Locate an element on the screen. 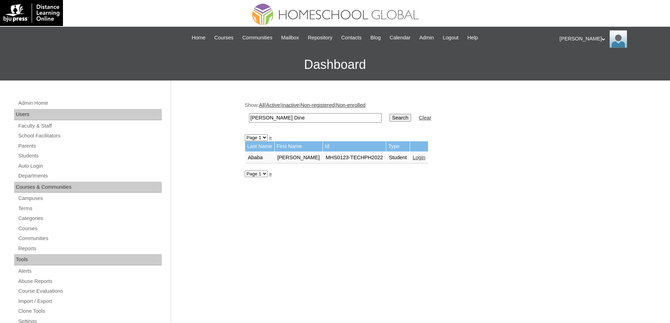 The width and height of the screenshot is (670, 323). a: Calendar is located at coordinates (400, 38).